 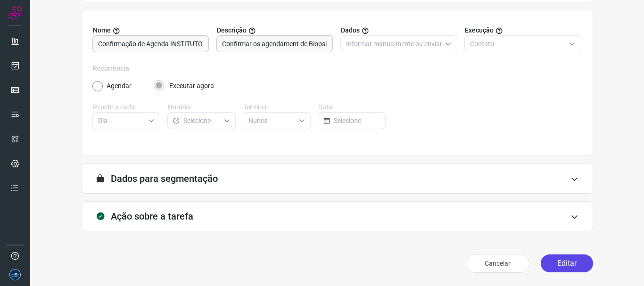 I want to click on h3: Dados para segmentação, so click(x=164, y=179).